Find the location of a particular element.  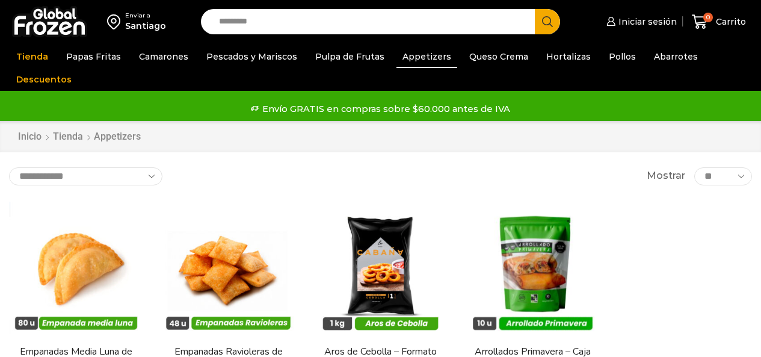

button: Search button is located at coordinates (548, 22).